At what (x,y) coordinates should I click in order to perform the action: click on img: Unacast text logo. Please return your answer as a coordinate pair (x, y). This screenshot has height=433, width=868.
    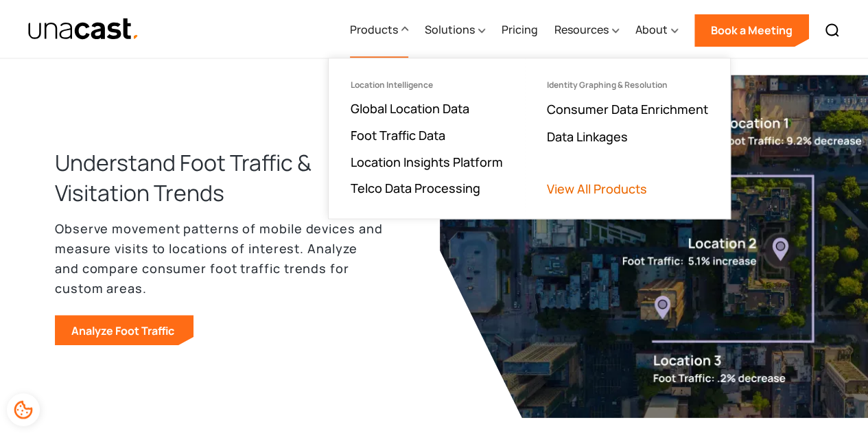
    Looking at the image, I should click on (83, 29).